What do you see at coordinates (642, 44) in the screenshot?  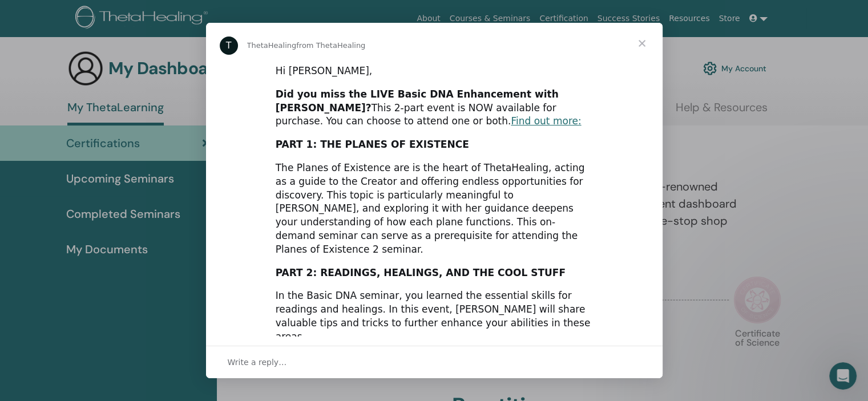 I see `span: Close` at bounding box center [642, 44].